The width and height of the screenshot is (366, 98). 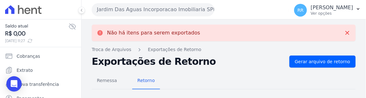 What do you see at coordinates (153, 10) in the screenshot?
I see `button: Jardim Das Aguas Incorporacao Imobiliaria SPE LTDA` at bounding box center [153, 10].